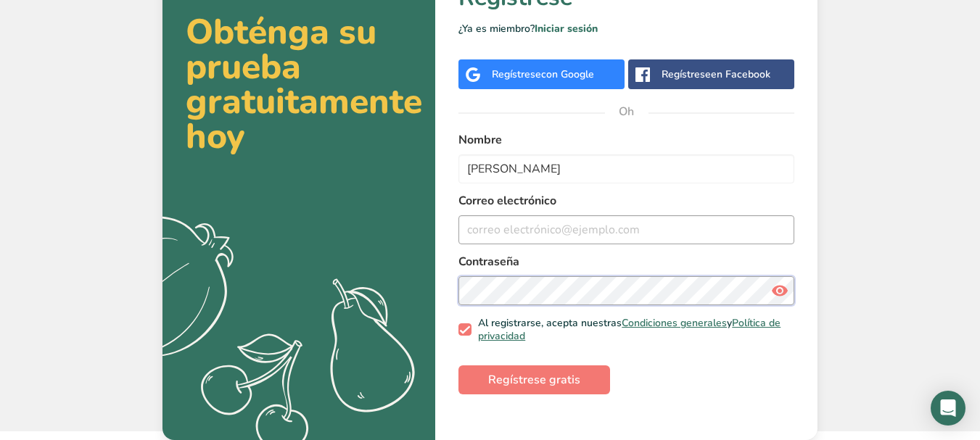  Describe the element at coordinates (729, 323) in the screenshot. I see `font: y` at that location.